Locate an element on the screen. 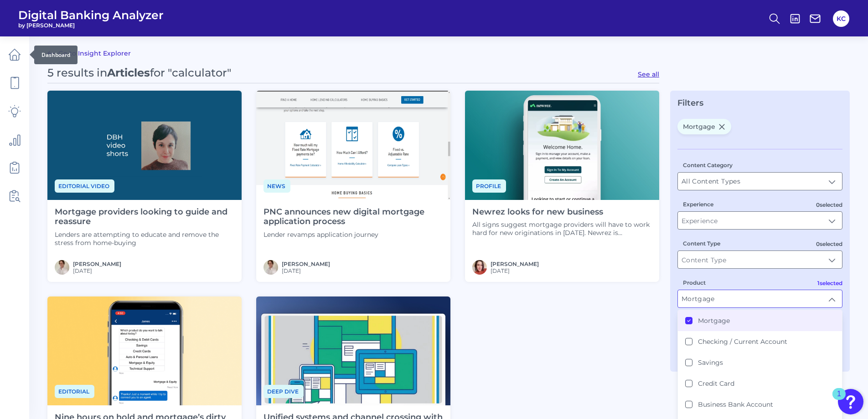 The image size is (868, 419). img: NavyFed.png is located at coordinates (145, 352).